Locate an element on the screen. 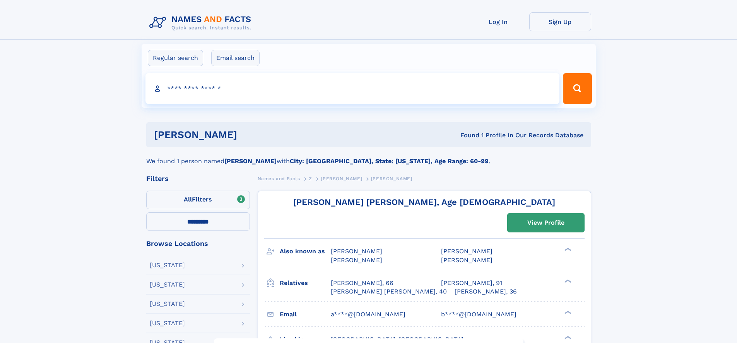 The image size is (737, 343). h3: Relatives is located at coordinates (305, 283).